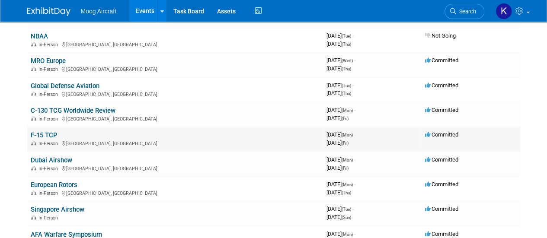  Describe the element at coordinates (504, 11) in the screenshot. I see `img: Kelsey Blackley` at that location.